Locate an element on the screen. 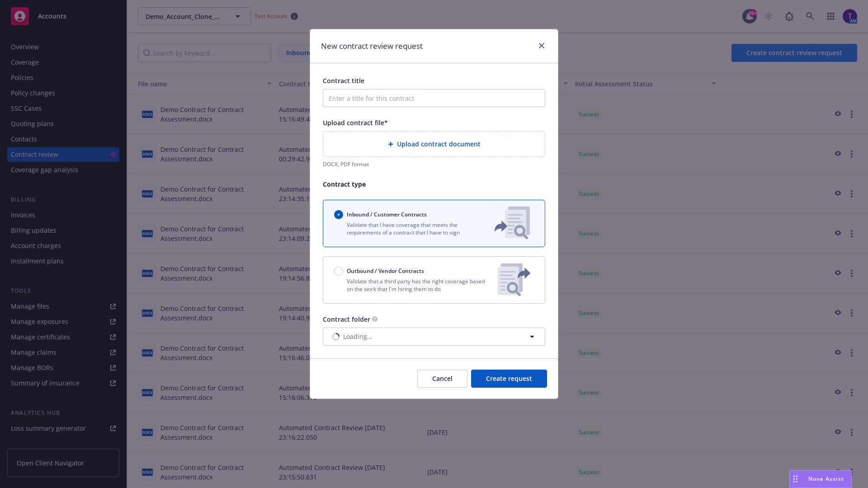  span: Nova Assist is located at coordinates (825, 478).